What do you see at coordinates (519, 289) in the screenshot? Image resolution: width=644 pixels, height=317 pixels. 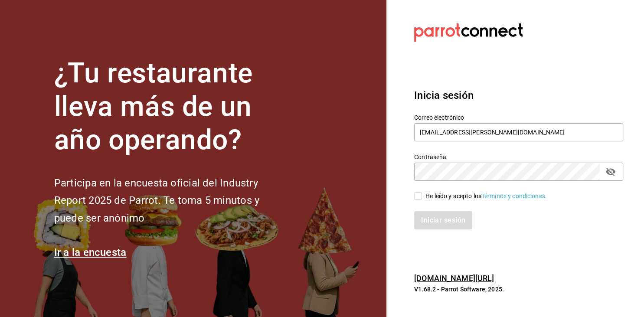 I see `p: V1.68.2 - Parrot Software, 2025.` at bounding box center [519, 289].